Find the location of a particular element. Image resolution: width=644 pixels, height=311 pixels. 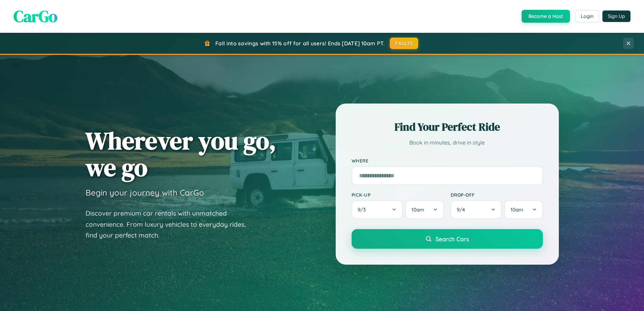

p: Book in minutes, drive in style is located at coordinates (447, 142).